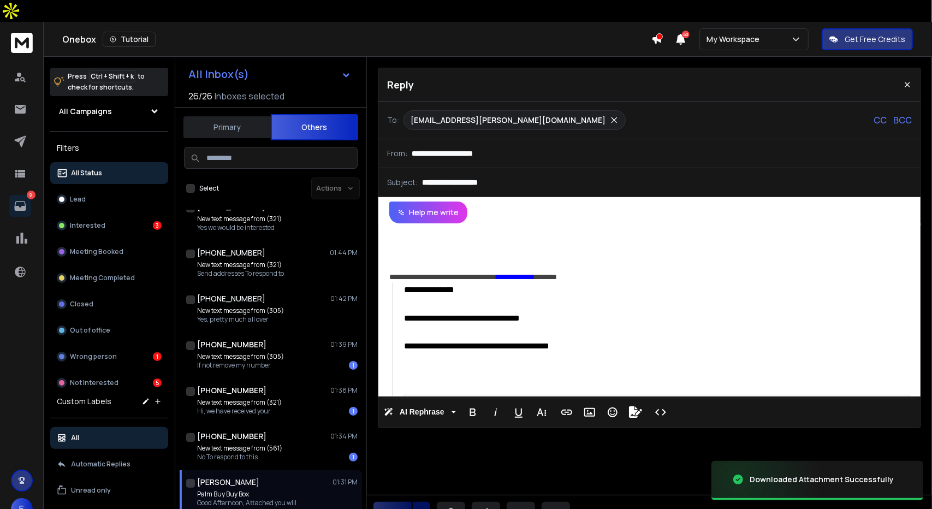 Image resolution: width=932 pixels, height=509 pixels. What do you see at coordinates (400, 85) in the screenshot?
I see `p: Reply` at bounding box center [400, 85].